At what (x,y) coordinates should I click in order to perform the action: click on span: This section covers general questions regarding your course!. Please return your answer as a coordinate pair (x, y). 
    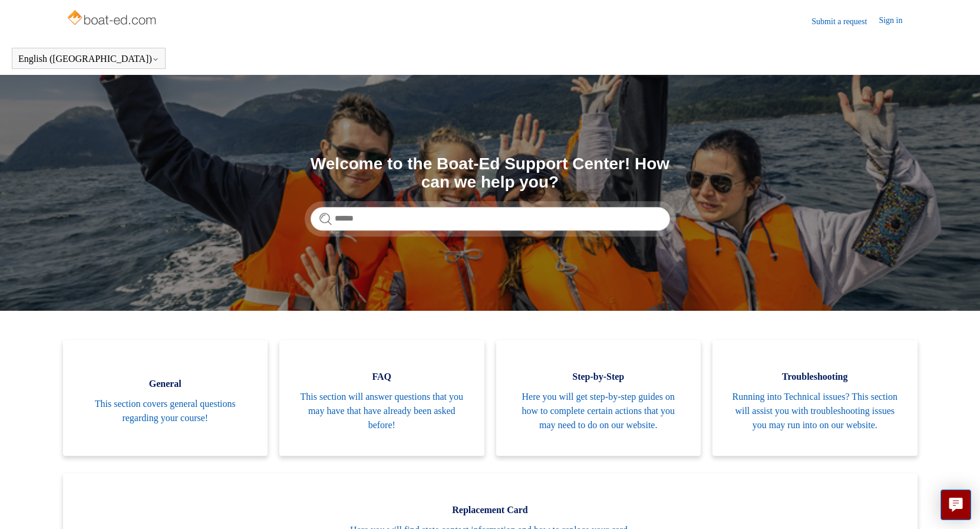
    Looking at the image, I should click on (166, 410).